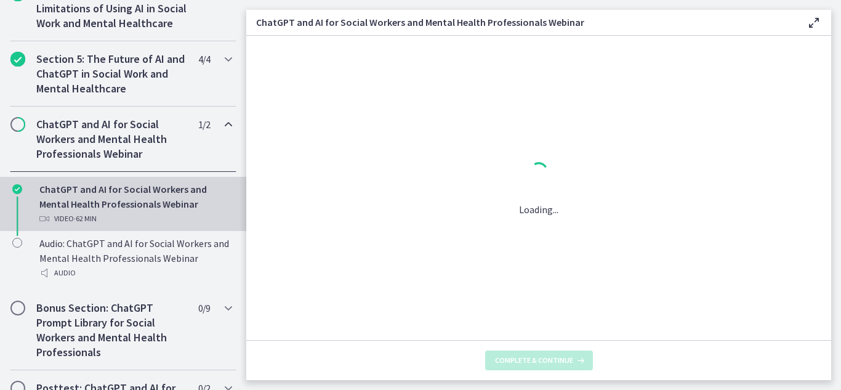 Image resolution: width=841 pixels, height=390 pixels. What do you see at coordinates (539, 173) in the screenshot?
I see `div: 1` at bounding box center [539, 173].